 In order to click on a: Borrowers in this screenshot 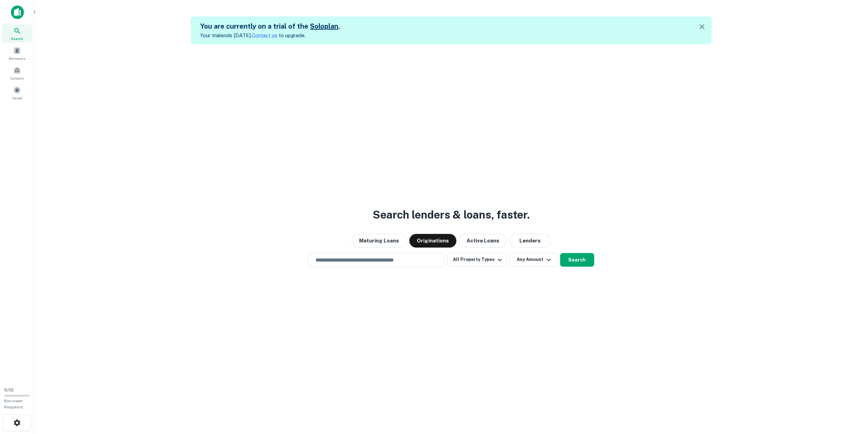, I will do `click(17, 54)`.